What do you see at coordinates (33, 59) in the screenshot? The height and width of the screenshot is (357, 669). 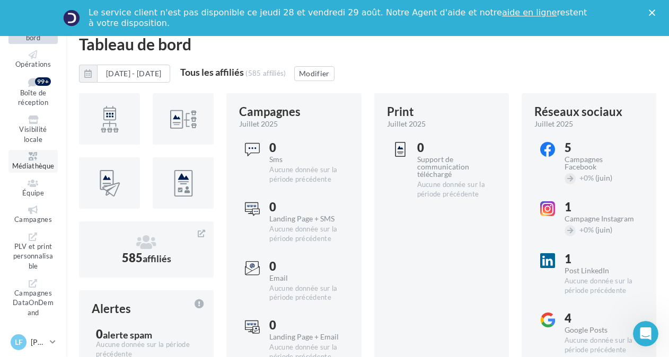 I see `a: Opérations` at bounding box center [33, 59].